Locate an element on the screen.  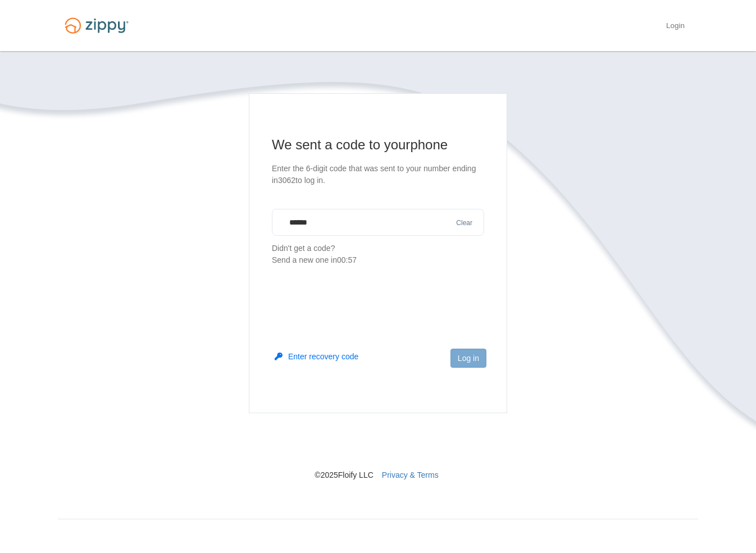
nav: © 2025 Floify LLC is located at coordinates (378, 446).